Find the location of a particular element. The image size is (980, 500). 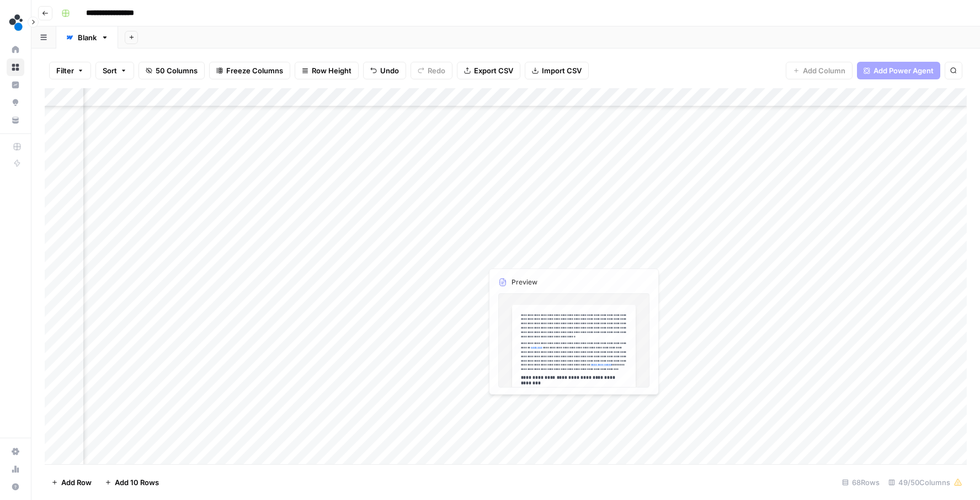

a: Blank is located at coordinates (87, 37).